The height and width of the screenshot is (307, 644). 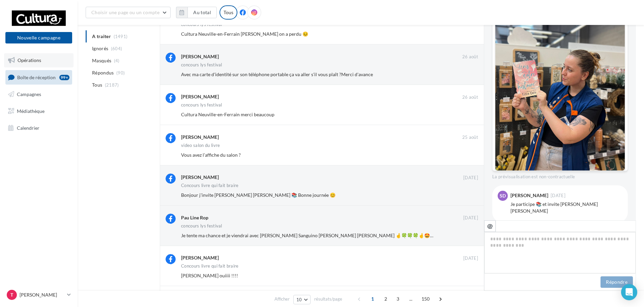 What do you see at coordinates (121, 73) in the screenshot?
I see `span: (90)` at bounding box center [121, 73].